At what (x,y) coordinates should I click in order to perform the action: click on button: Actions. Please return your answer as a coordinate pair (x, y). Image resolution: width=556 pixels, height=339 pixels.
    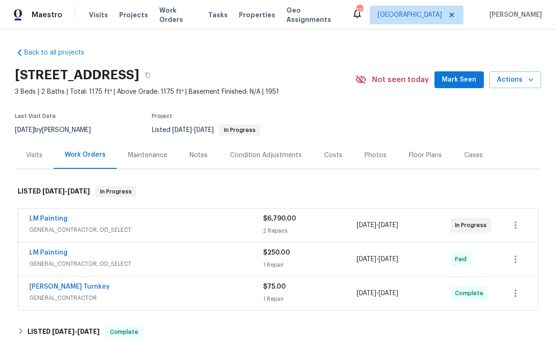
    Looking at the image, I should click on (515, 80).